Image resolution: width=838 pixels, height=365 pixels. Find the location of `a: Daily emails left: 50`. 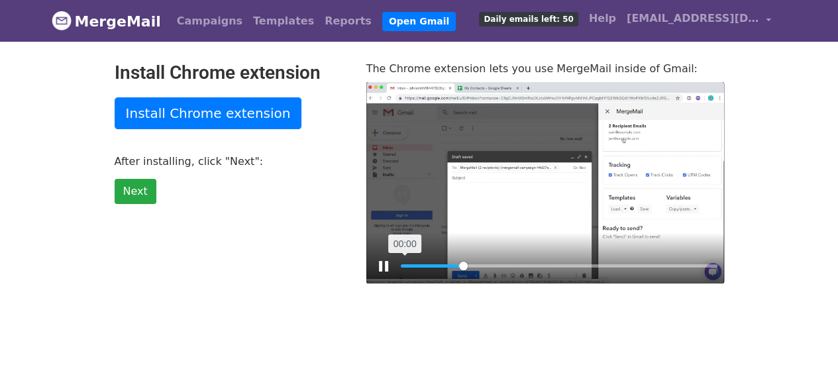

a: Daily emails left: 50 is located at coordinates (528, 19).